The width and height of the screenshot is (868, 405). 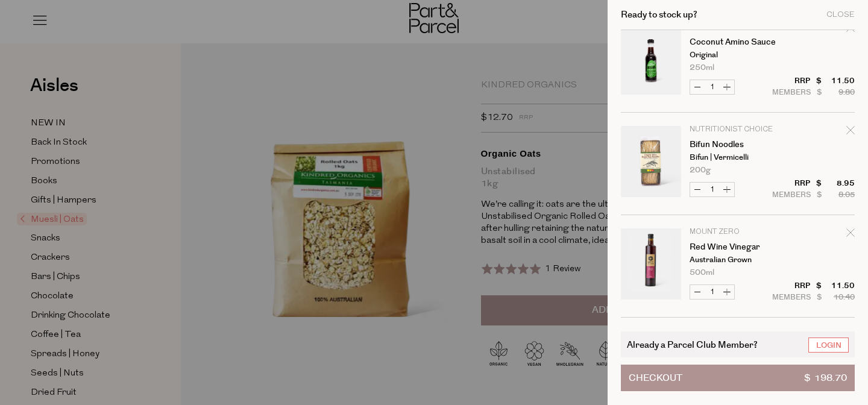 What do you see at coordinates (736, 42) in the screenshot?
I see `a: Coconut Amino Sauce` at bounding box center [736, 42].